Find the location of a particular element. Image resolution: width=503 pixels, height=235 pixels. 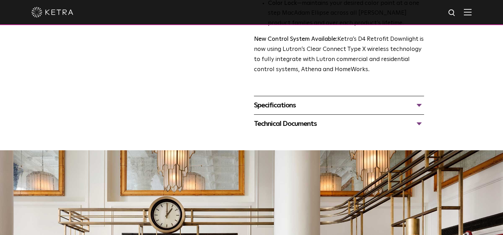

p: Ketra’s D4 Retrofit Downlight is now using Lutron’s Clear Connect Type X wireless technology to f... is located at coordinates (339, 55).